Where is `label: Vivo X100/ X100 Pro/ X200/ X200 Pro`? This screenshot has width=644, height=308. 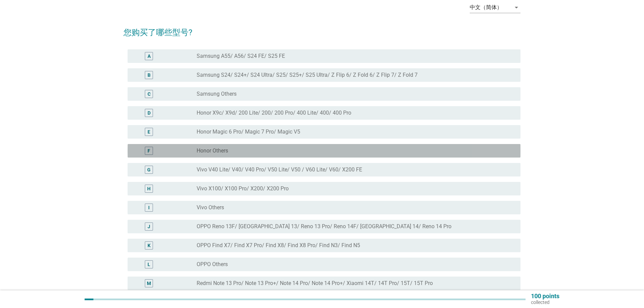
label: Vivo X100/ X100 Pro/ X200/ X200 Pro is located at coordinates (242, 189).